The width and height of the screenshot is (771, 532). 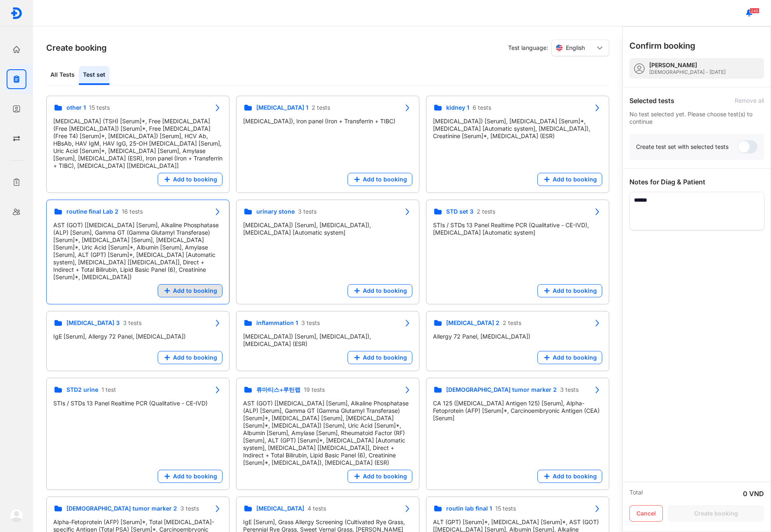 What do you see at coordinates (646, 514) in the screenshot?
I see `button: Cancel` at bounding box center [646, 514].